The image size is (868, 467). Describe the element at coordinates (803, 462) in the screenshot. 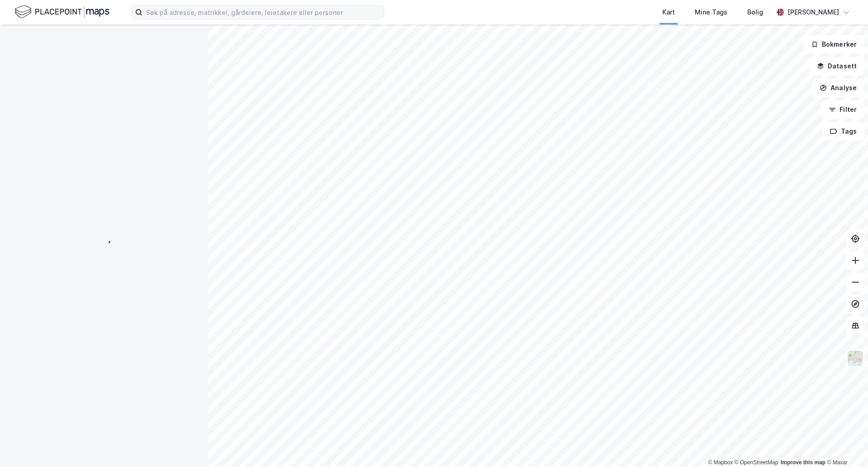

I see `a: Improve this map` at that location.